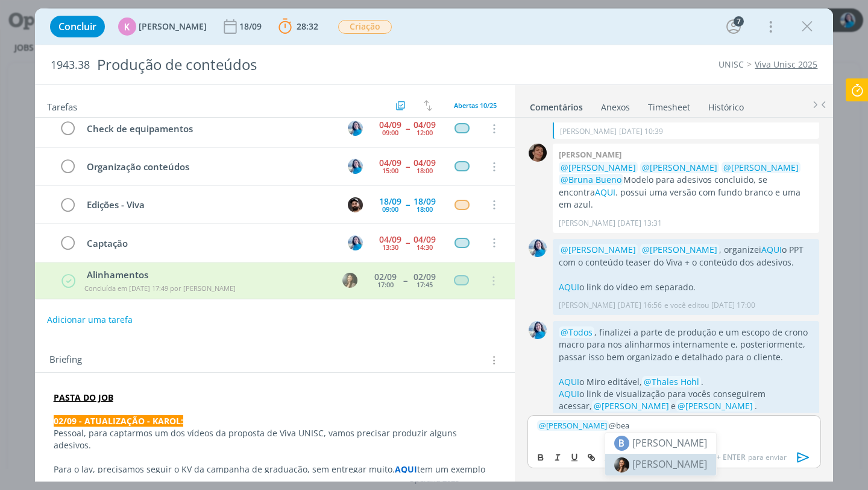 This screenshot has width=868, height=490. I want to click on div: Check de equipamentos, so click(209, 128).